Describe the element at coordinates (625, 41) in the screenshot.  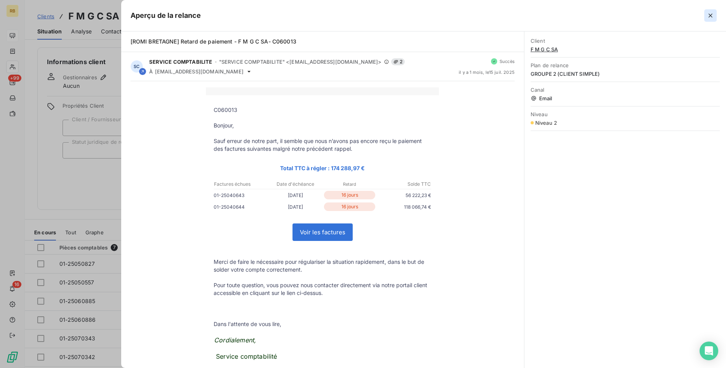
I see `span: Client` at that location.